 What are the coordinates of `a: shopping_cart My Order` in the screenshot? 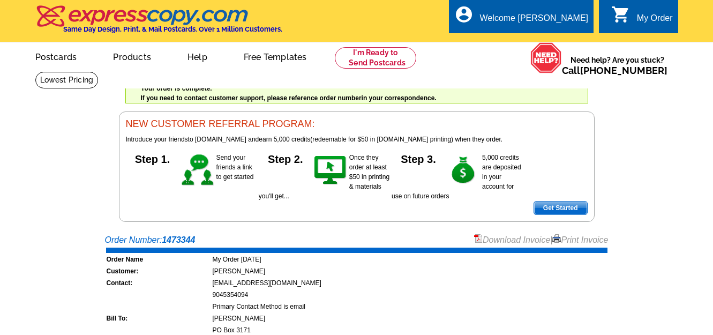 It's located at (641, 18).